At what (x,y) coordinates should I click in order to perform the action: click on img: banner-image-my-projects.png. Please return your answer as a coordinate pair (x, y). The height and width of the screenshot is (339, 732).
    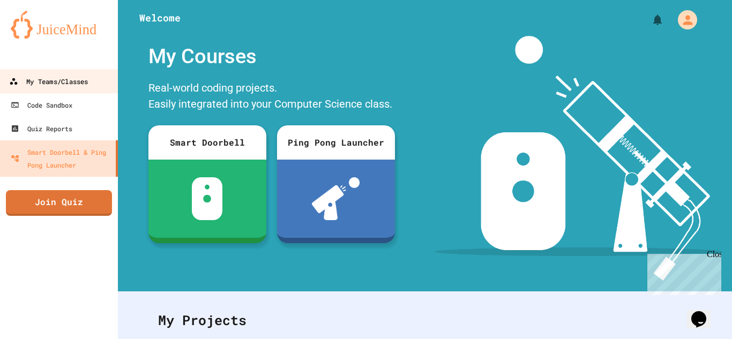
    Looking at the image, I should click on (579, 158).